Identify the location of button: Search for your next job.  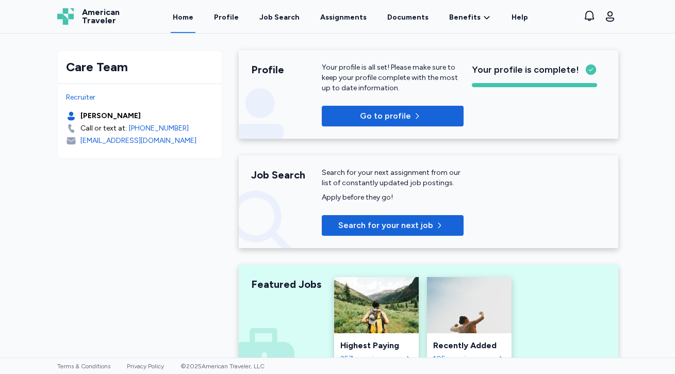
(392, 225).